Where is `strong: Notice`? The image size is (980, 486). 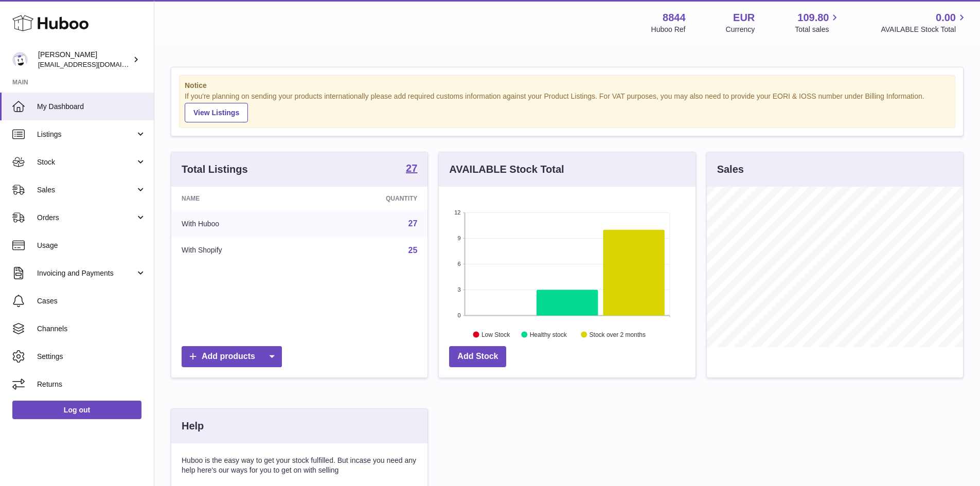
strong: Notice is located at coordinates (567, 86).